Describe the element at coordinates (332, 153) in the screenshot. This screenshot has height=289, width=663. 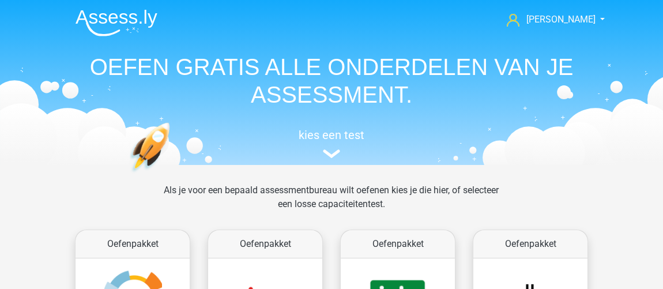
I see `img: assessment` at that location.